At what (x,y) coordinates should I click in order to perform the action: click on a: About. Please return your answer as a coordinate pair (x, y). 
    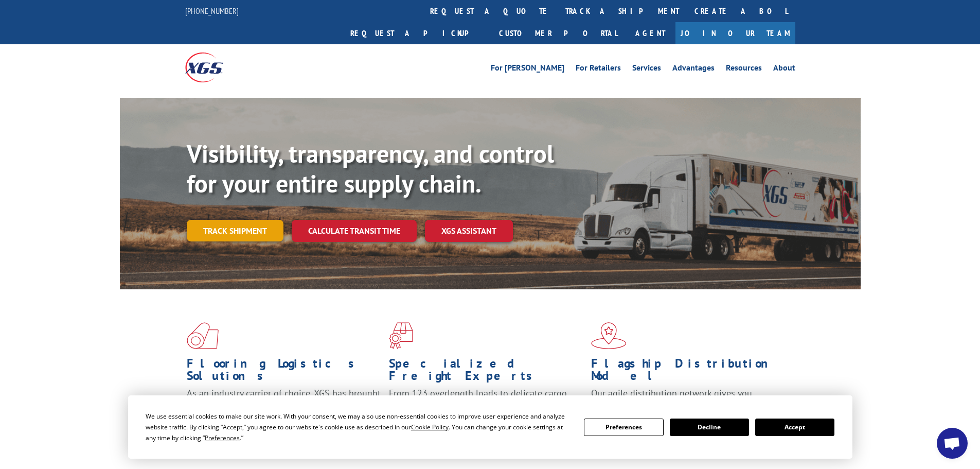
    Looking at the image, I should click on (784, 70).